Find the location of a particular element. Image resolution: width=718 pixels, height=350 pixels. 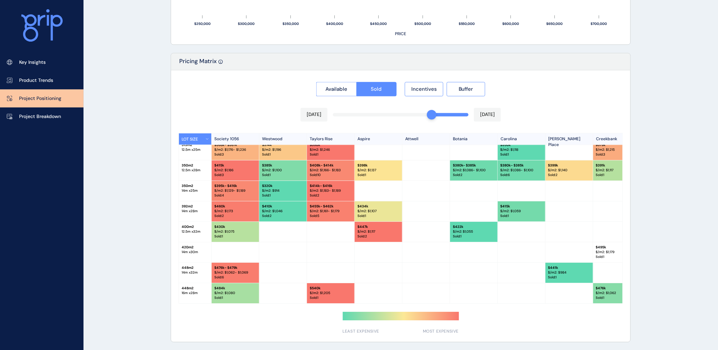

p: $ 398k is located at coordinates (378, 165).